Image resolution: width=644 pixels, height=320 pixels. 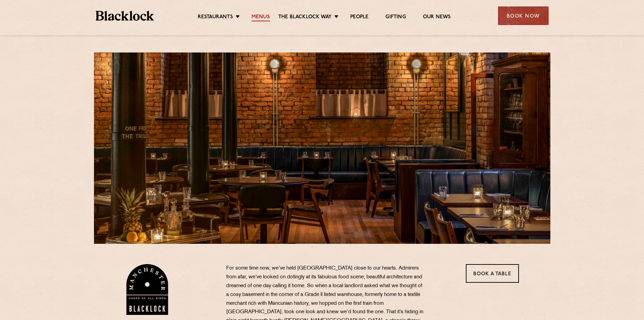 I want to click on a: Gifting, so click(x=396, y=18).